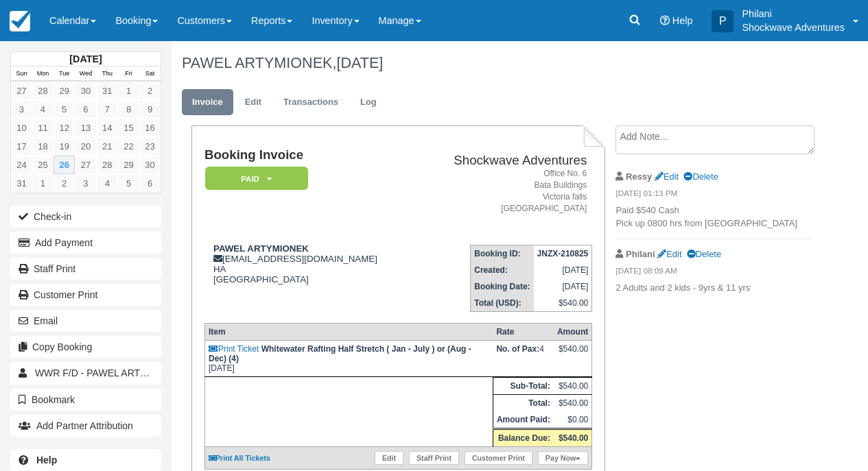 The image size is (868, 471). What do you see at coordinates (523, 386) in the screenshot?
I see `th: Sub-Total:` at bounding box center [523, 386].